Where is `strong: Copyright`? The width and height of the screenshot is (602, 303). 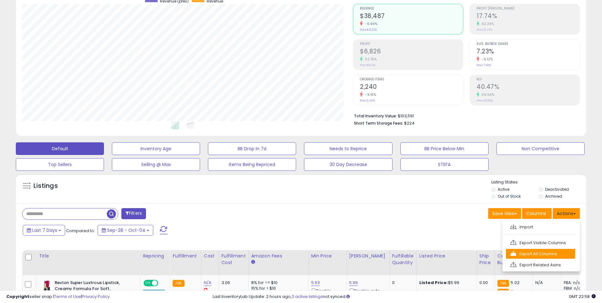 strong: Copyright is located at coordinates (18, 296).